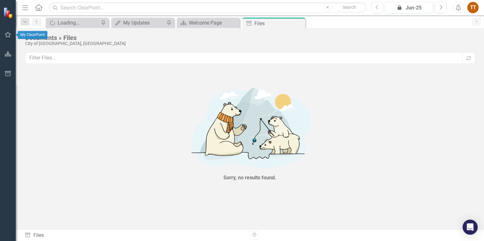 Image resolution: width=484 pixels, height=241 pixels. I want to click on img: No results found, so click(250, 127).